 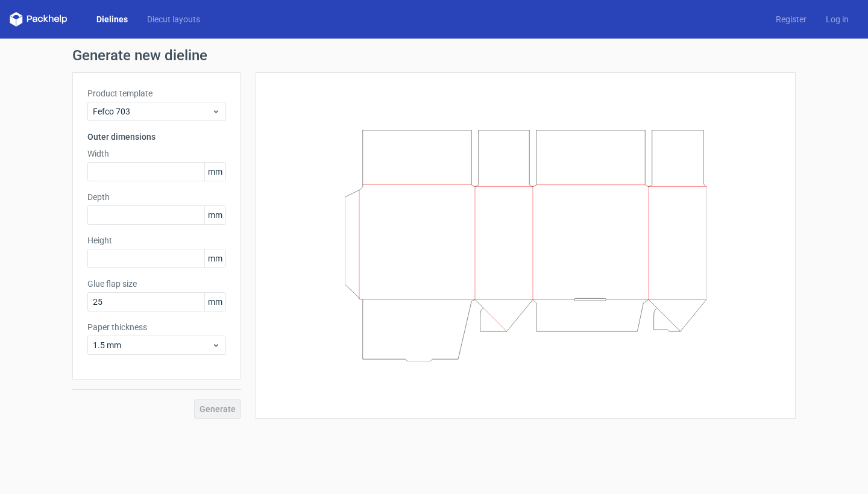 I want to click on label: Width, so click(x=156, y=154).